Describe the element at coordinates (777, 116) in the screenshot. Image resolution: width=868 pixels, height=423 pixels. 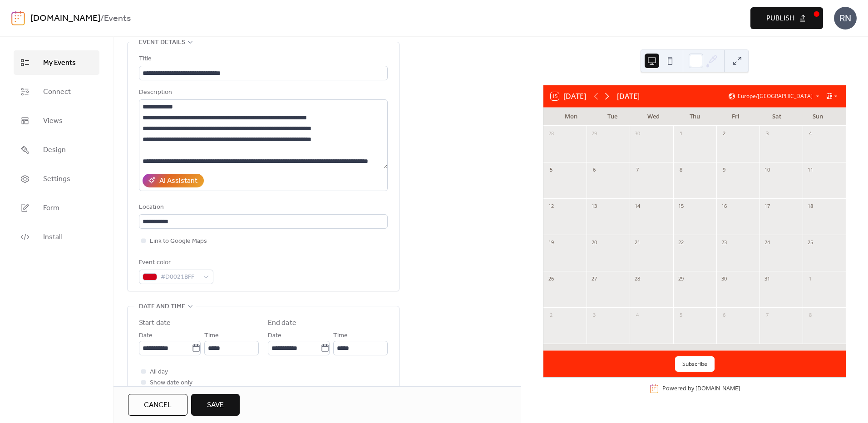
I see `div: Sat` at that location.